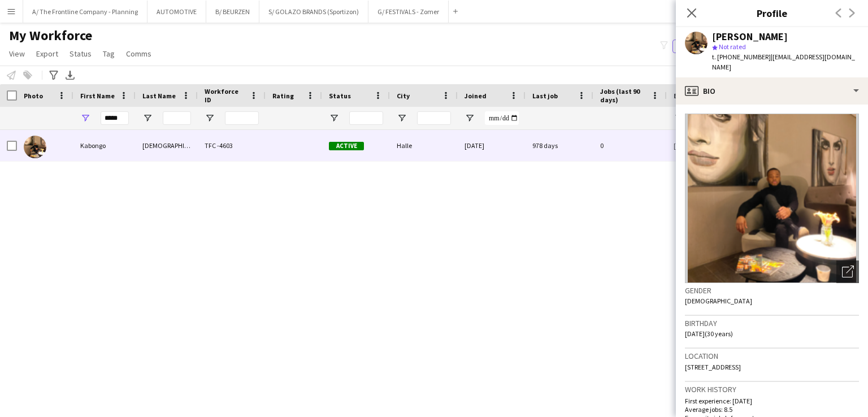 The image size is (868, 417). Describe the element at coordinates (501, 118) in the screenshot. I see `input: Joined Filter Input` at that location.